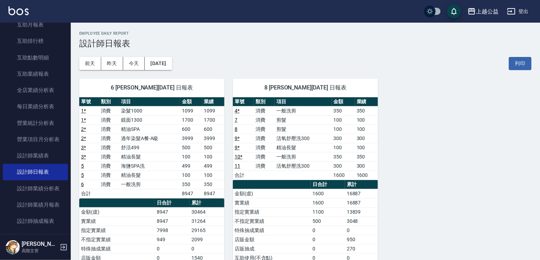 This screenshot has width=540, height=260. Describe the element at coordinates (361, 249) in the screenshot. I see `td: 270` at that location.